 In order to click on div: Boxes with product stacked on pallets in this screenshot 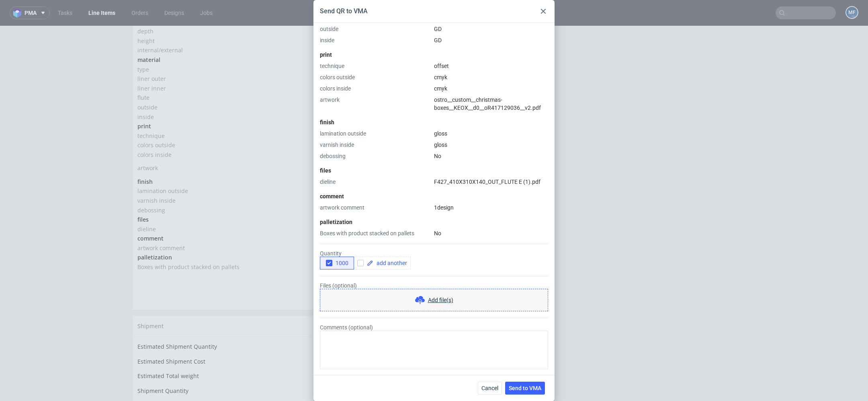, I will do `click(376, 233)`.